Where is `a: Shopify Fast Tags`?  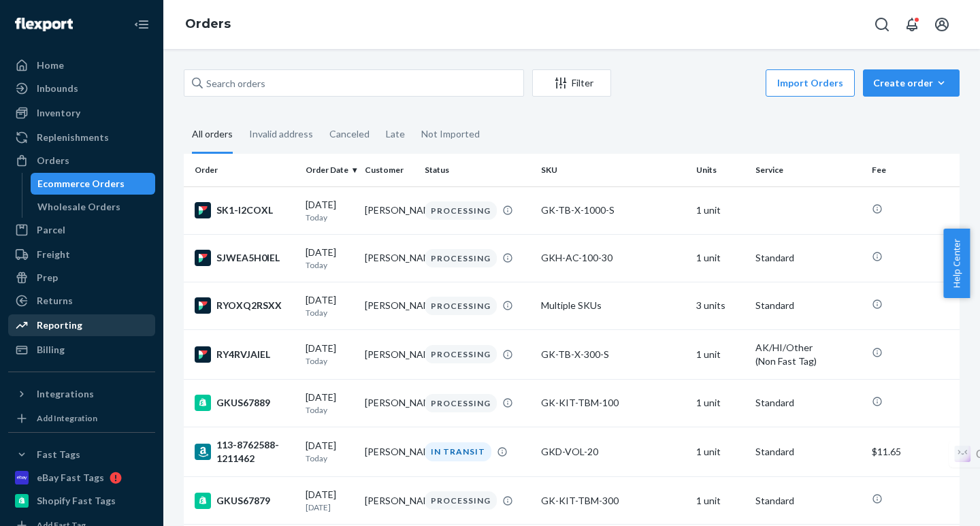 a: Shopify Fast Tags is located at coordinates (81, 501).